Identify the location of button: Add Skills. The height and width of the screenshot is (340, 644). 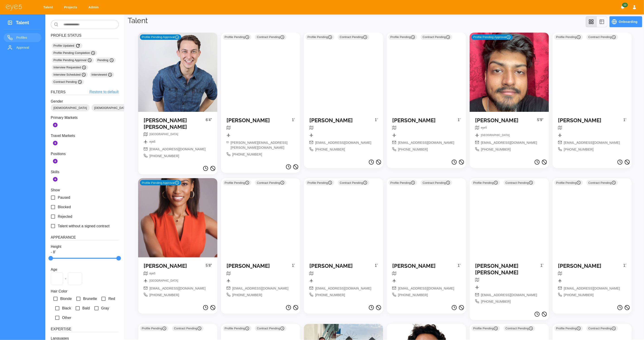
(55, 179).